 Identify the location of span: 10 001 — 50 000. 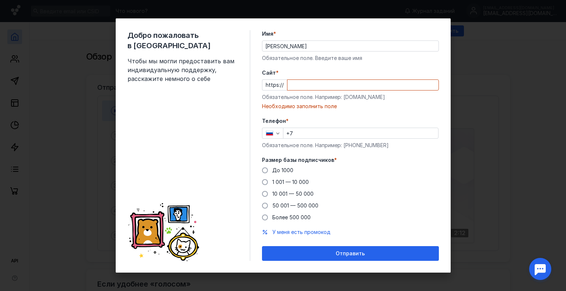
(293, 194).